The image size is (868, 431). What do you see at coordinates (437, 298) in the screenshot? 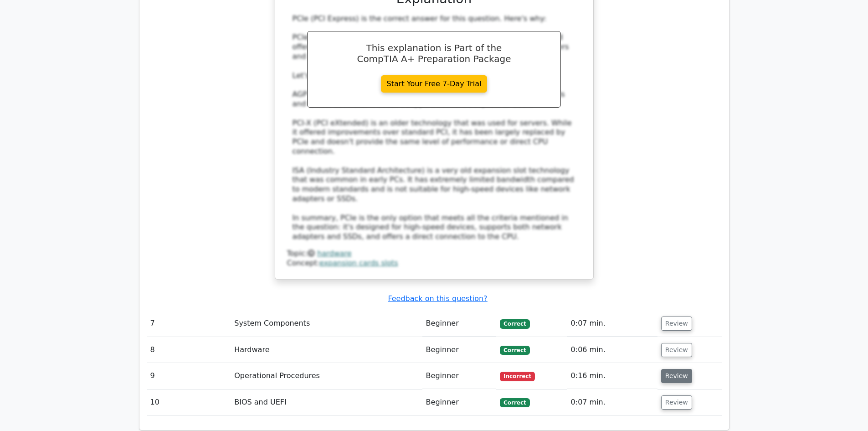
I see `u: Feedback on this question?` at bounding box center [437, 298].